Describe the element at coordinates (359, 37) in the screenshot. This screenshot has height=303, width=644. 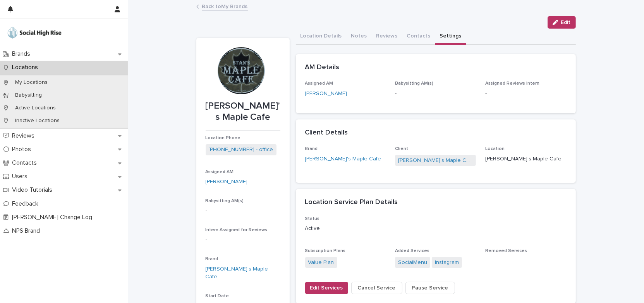
I see `button: Notes` at that location.